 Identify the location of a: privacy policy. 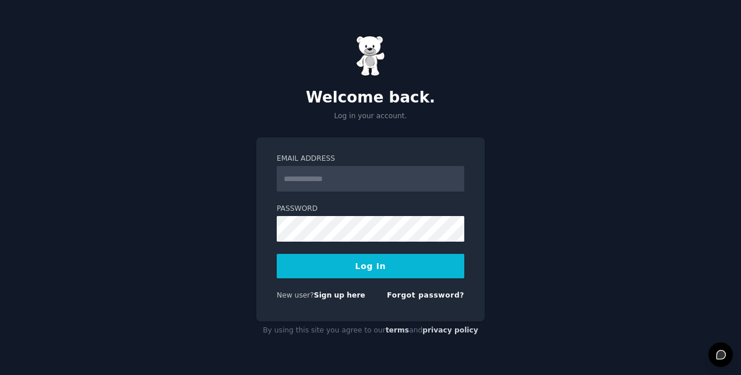
(450, 330).